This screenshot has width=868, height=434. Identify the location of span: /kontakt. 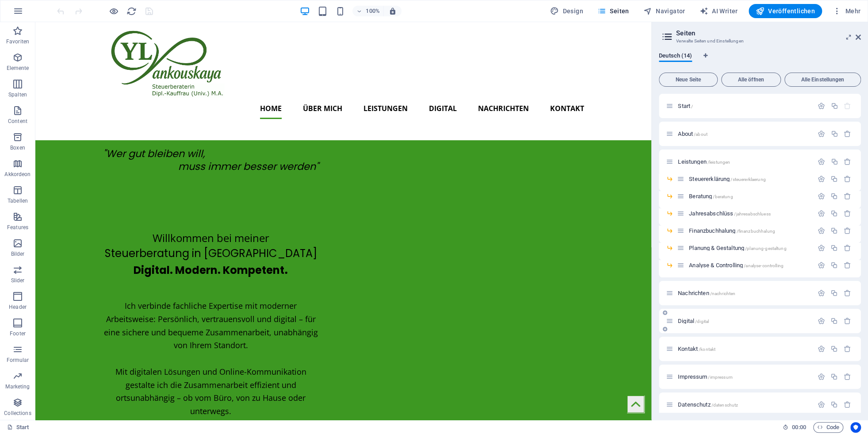
(708, 350).